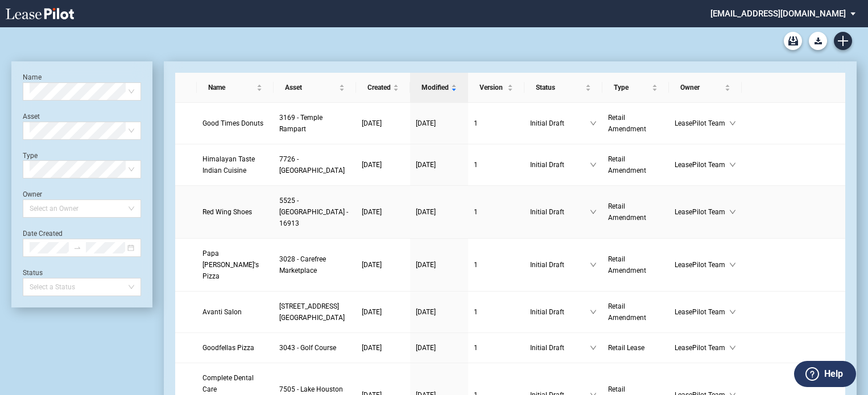 The image size is (868, 395). Describe the element at coordinates (235, 165) in the screenshot. I see `a: Himalayan Taste Indian Cuisine` at that location.